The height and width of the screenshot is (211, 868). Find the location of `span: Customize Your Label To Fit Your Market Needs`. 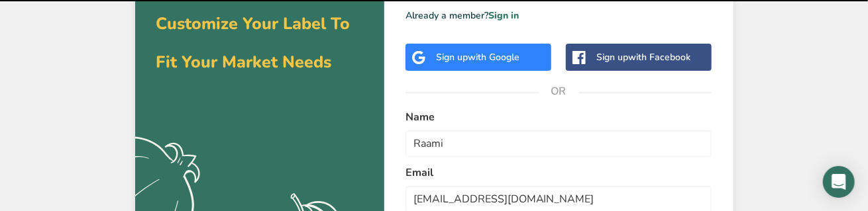

span: Customize Your Label To Fit Your Market Needs is located at coordinates (253, 43).